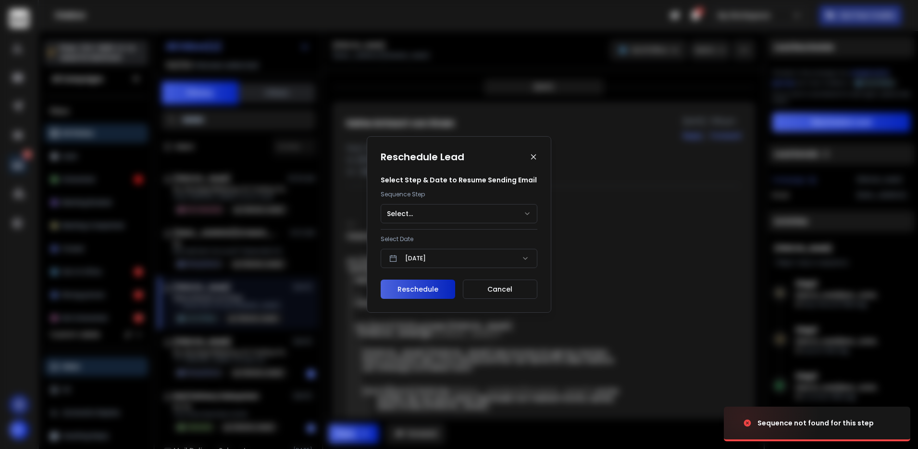 This screenshot has height=449, width=918. I want to click on button: Select..., so click(459, 213).